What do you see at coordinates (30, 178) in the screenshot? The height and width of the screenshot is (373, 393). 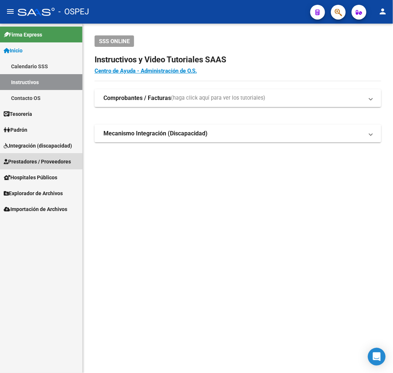 I see `span: Hospitales Públicos` at bounding box center [30, 178].